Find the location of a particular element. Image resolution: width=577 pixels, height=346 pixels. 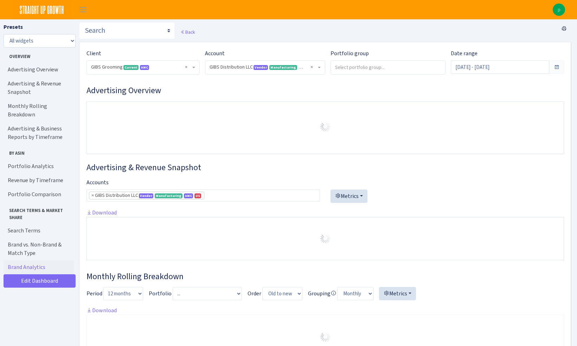

a: Revenue by Timeframe is located at coordinates (39, 180).